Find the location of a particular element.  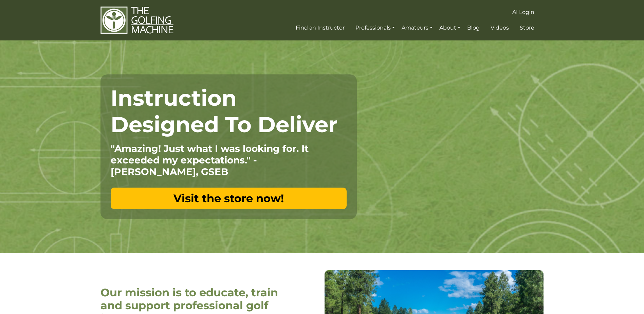

a: Amateurs is located at coordinates (417, 28).